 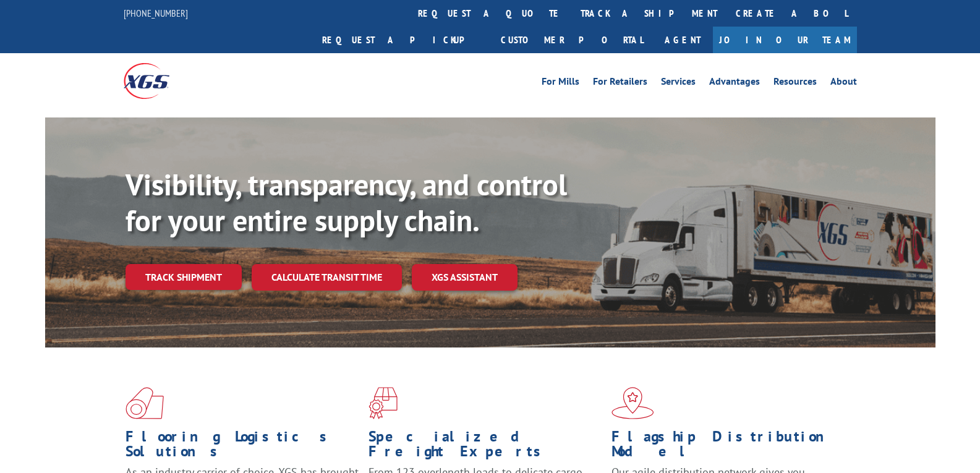 What do you see at coordinates (632, 403) in the screenshot?
I see `img: xgs-icon-flagship-distribution-model-red` at bounding box center [632, 403].